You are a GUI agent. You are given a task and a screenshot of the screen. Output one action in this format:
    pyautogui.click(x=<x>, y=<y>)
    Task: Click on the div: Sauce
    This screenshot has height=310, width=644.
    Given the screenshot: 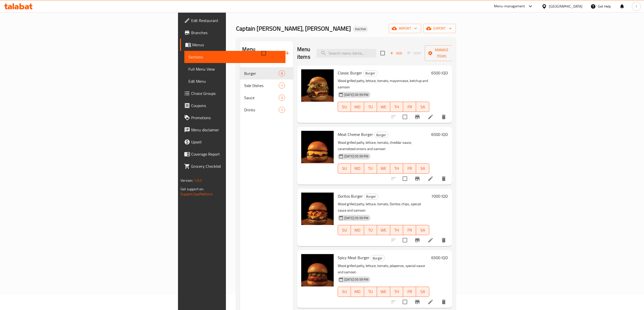 What is the action you would take?
    pyautogui.click(x=261, y=98)
    